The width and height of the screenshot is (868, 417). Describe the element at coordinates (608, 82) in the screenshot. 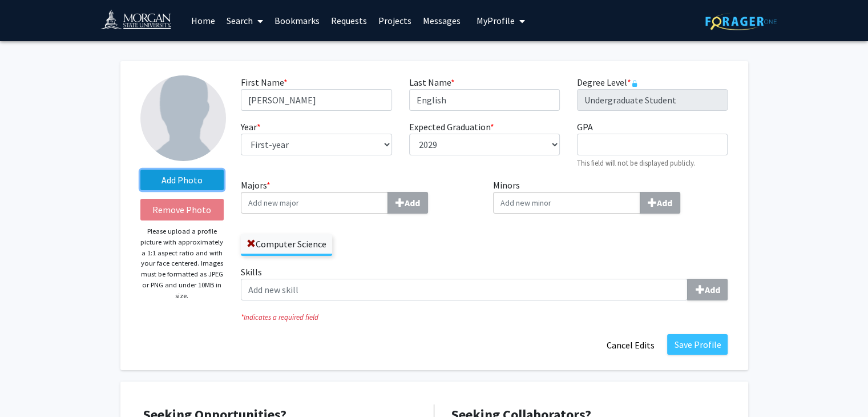

I see `label: Degree Level` at that location.